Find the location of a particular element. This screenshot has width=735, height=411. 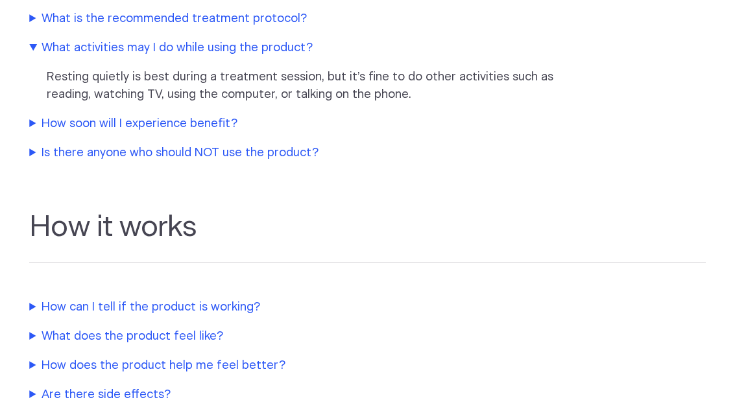

summary: Is there anyone who should NOT use the product? is located at coordinates (302, 154).